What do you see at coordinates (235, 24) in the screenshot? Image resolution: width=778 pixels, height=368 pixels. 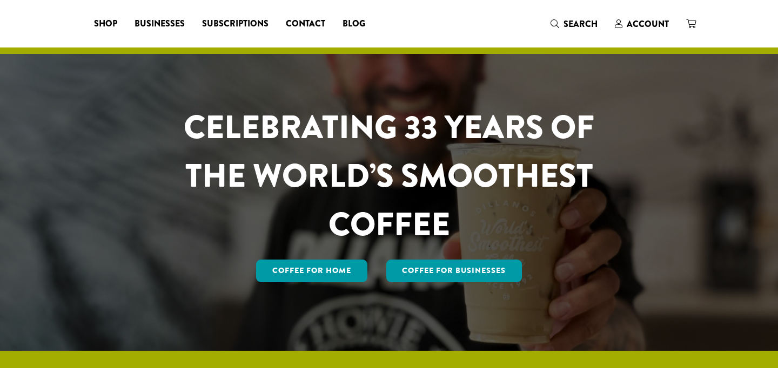 I see `span: Subscriptions` at bounding box center [235, 24].